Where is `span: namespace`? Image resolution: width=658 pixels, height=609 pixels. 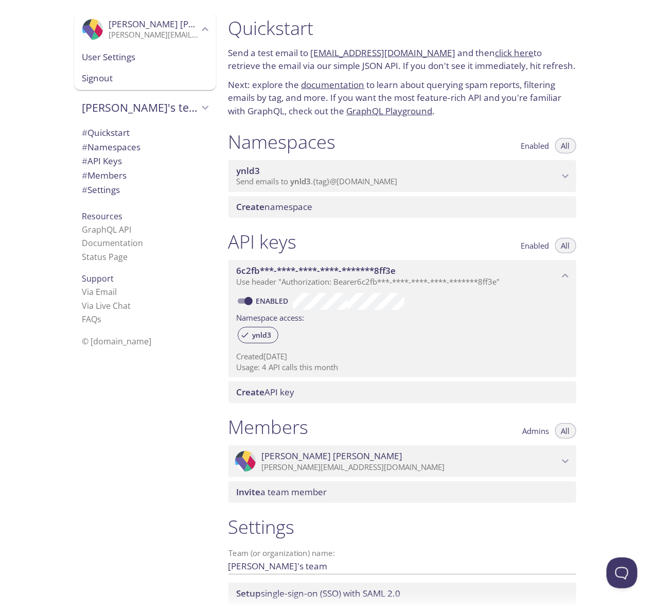
span: namespace is located at coordinates (275, 206).